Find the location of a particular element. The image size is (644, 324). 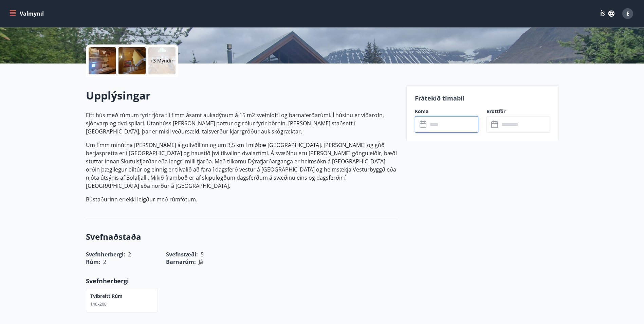

button: menu is located at coordinates (27, 14).